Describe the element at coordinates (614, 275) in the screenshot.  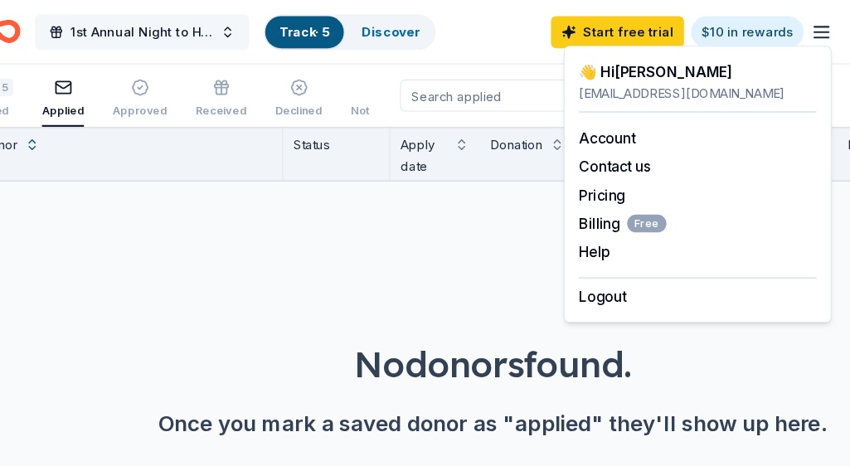
I see `button: Logout` at that location.